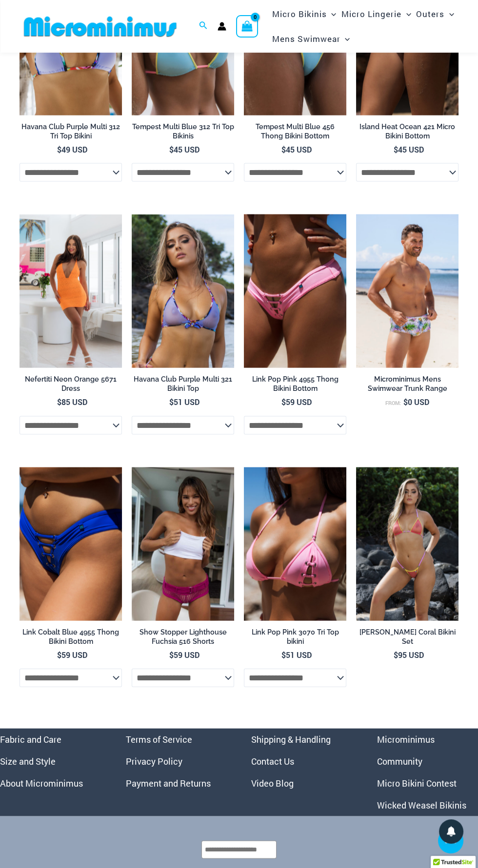 The image size is (478, 868). Describe the element at coordinates (100, 27) in the screenshot. I see `img: MM SHOP LOGO FLAT` at that location.